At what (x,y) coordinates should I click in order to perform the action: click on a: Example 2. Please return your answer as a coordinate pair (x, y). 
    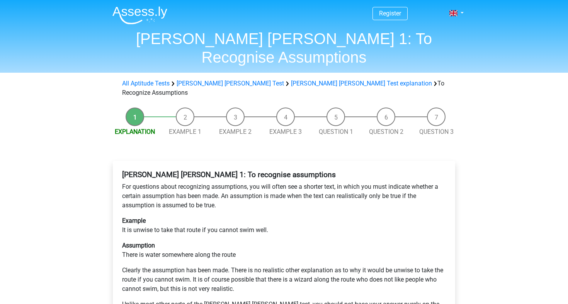
    Looking at the image, I should click on (235, 131).